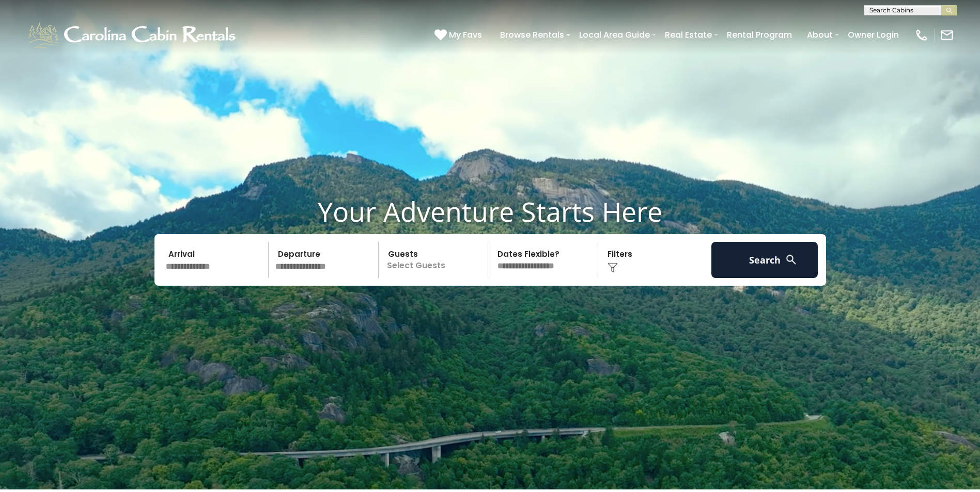 The image size is (980, 492). What do you see at coordinates (791, 259) in the screenshot?
I see `img: search-regular-white.png` at bounding box center [791, 259].